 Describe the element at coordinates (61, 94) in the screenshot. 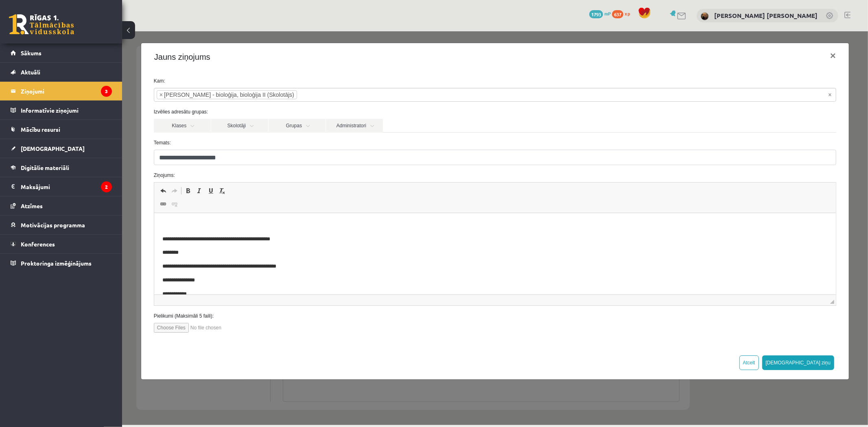

I see `a: Klases` at that location.